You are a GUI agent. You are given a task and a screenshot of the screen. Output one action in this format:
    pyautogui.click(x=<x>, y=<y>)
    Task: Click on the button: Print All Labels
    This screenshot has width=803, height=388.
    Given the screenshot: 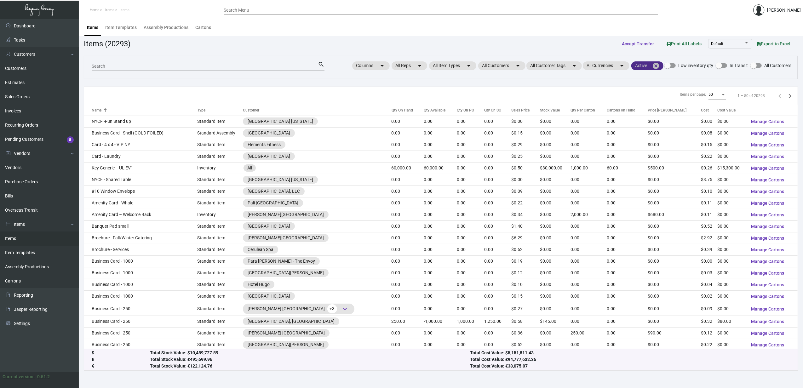 What is the action you would take?
    pyautogui.click(x=684, y=43)
    